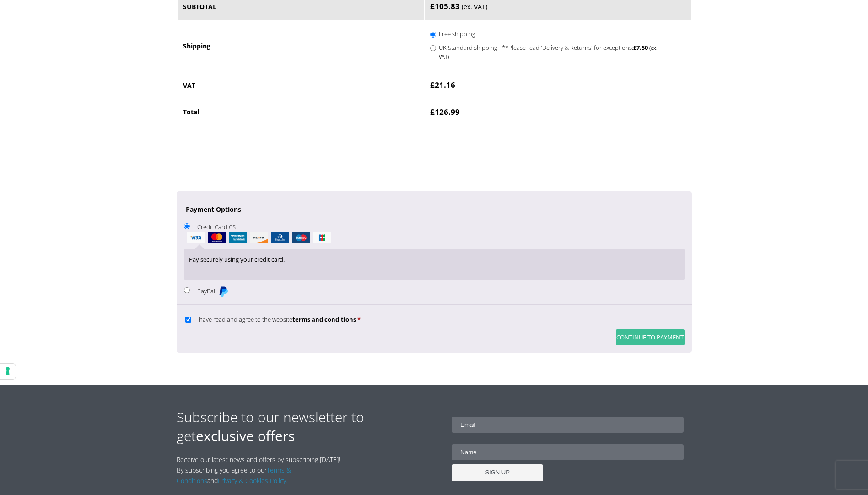 This screenshot has width=868, height=495. What do you see at coordinates (324, 320) in the screenshot?
I see `a: terms and conditions` at bounding box center [324, 320].